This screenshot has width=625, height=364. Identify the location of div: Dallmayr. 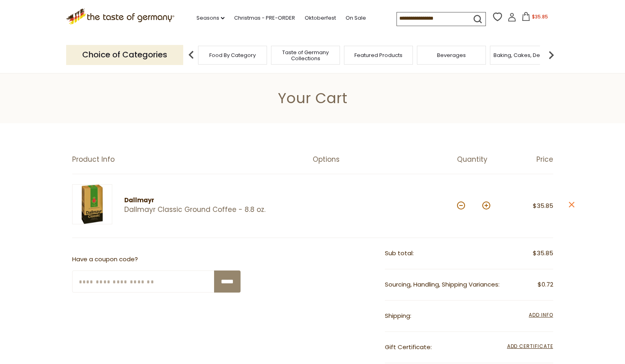
(211, 200).